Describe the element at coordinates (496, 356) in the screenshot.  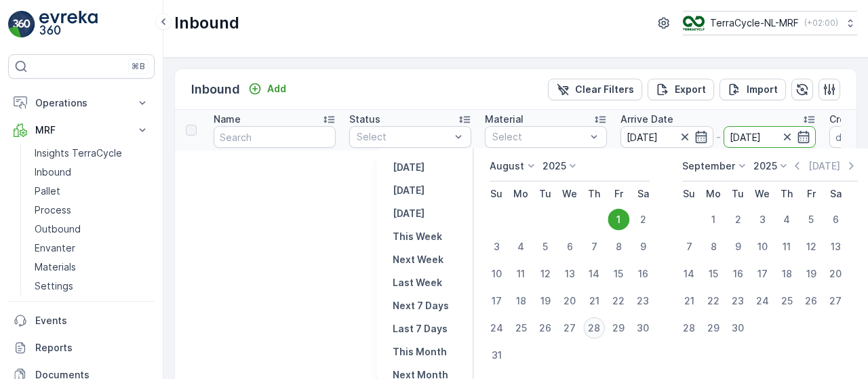
I see `div: 31` at that location.